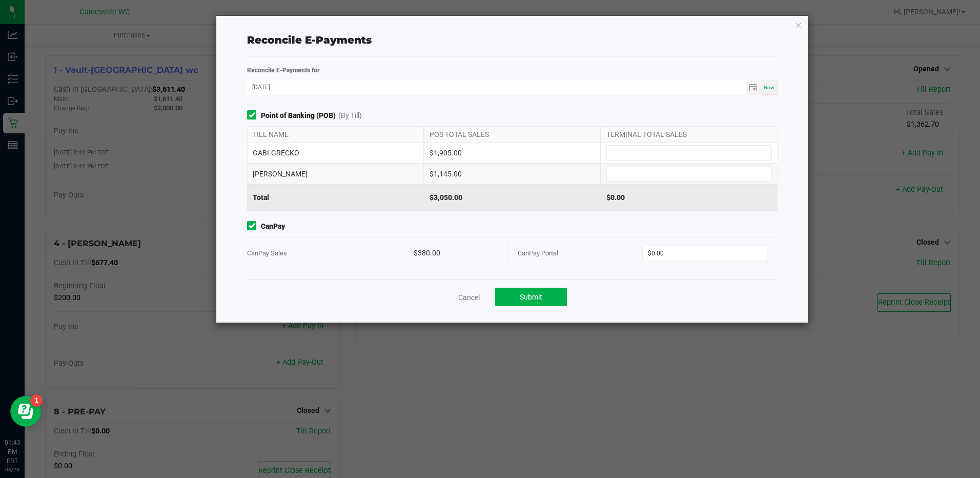 The height and width of the screenshot is (478, 980). What do you see at coordinates (512, 198) in the screenshot?
I see `div: $3,050.00` at bounding box center [512, 198].